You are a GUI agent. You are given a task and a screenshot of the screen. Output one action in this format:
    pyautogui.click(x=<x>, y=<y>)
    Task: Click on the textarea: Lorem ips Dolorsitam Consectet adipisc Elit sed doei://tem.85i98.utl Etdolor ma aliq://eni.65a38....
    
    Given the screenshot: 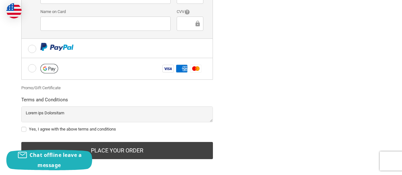 What is the action you would take?
    pyautogui.click(x=117, y=114)
    